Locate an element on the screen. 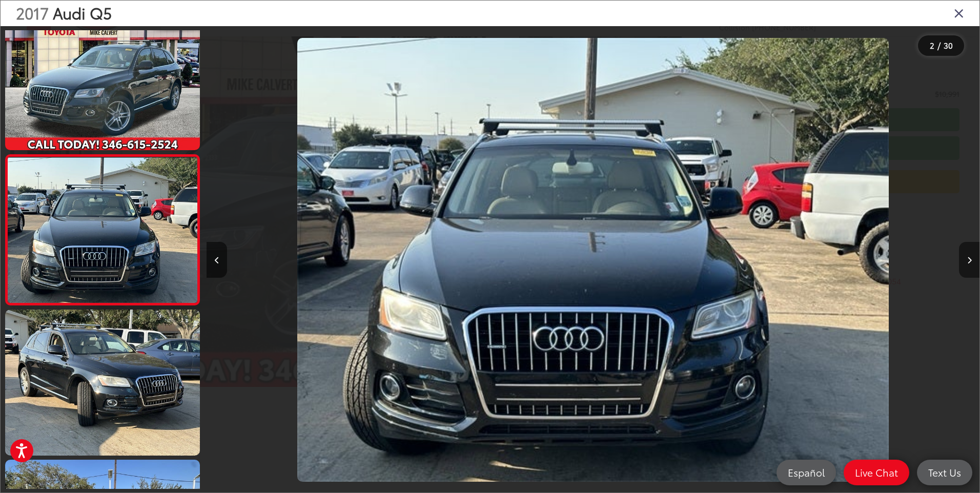  span: Text Us is located at coordinates (944, 473).